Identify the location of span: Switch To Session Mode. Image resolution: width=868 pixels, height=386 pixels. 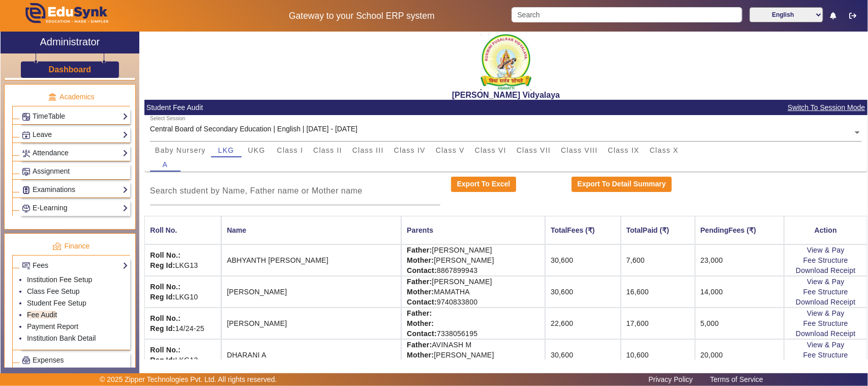
(827, 108).